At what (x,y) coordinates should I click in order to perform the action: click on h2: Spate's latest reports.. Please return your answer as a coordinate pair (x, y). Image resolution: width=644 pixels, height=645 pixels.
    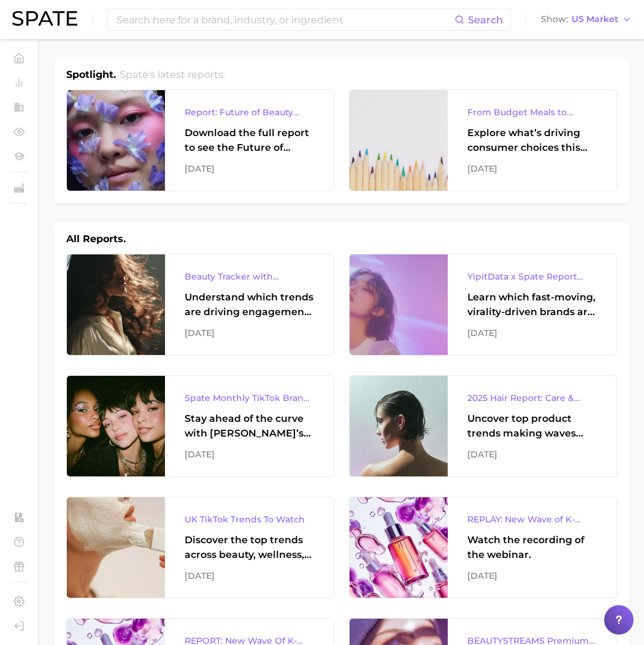
    Looking at the image, I should click on (173, 75).